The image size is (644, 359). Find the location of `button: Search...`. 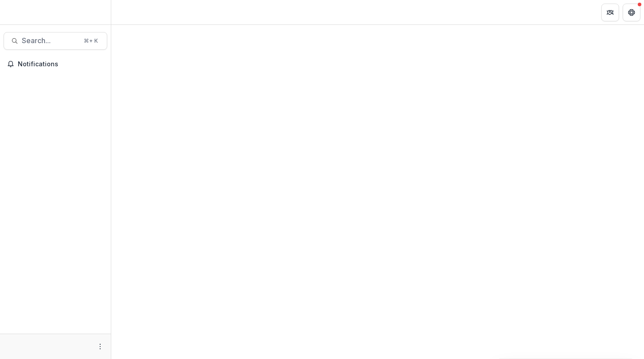

button: Search... is located at coordinates (55, 41).